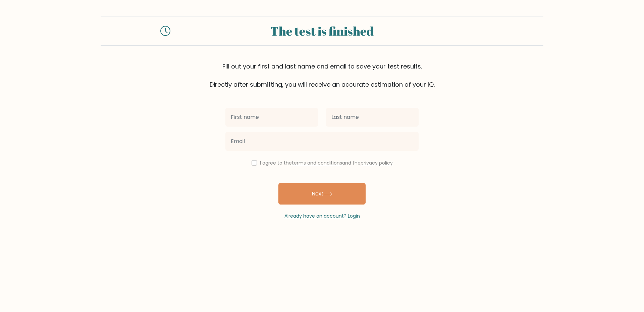 The image size is (644, 312). I want to click on input: Email, so click(322, 142).